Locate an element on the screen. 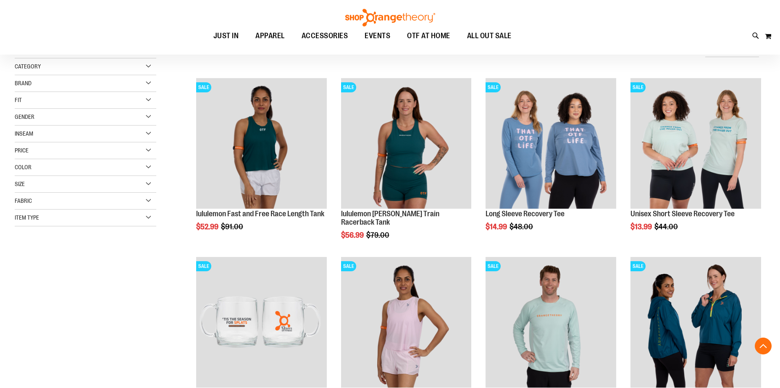 The image size is (780, 388). span: Gender is located at coordinates (24, 117).